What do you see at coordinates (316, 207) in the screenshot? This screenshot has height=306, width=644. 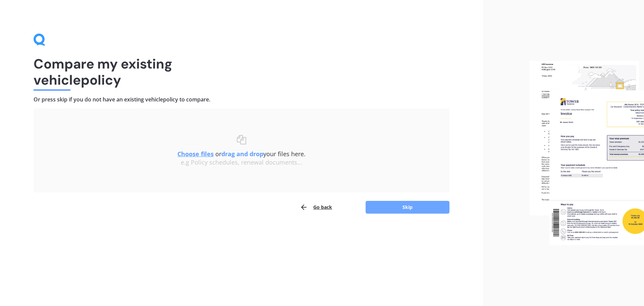 I see `button: Go back` at bounding box center [316, 207].